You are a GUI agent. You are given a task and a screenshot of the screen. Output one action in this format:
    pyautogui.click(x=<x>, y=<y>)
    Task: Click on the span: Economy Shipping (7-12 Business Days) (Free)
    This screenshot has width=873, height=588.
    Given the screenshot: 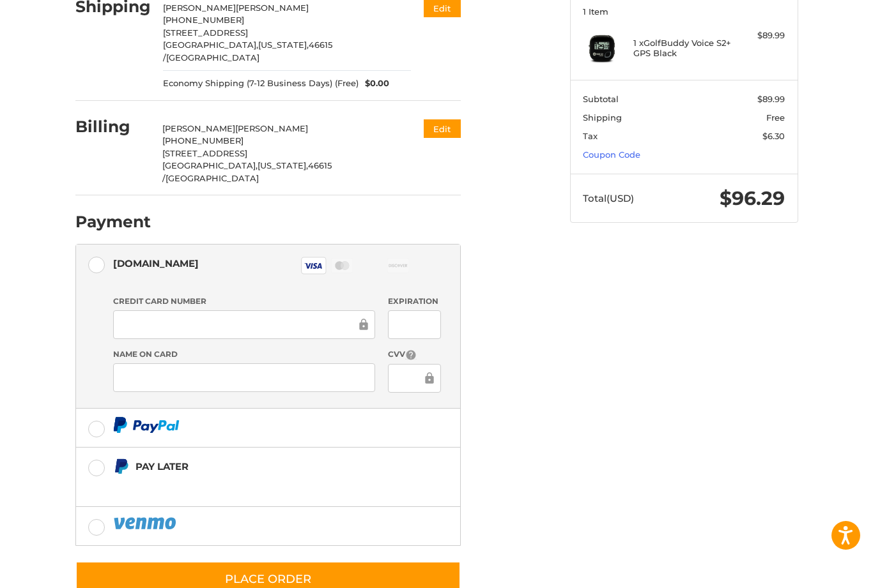 What is the action you would take?
    pyautogui.click(x=260, y=83)
    